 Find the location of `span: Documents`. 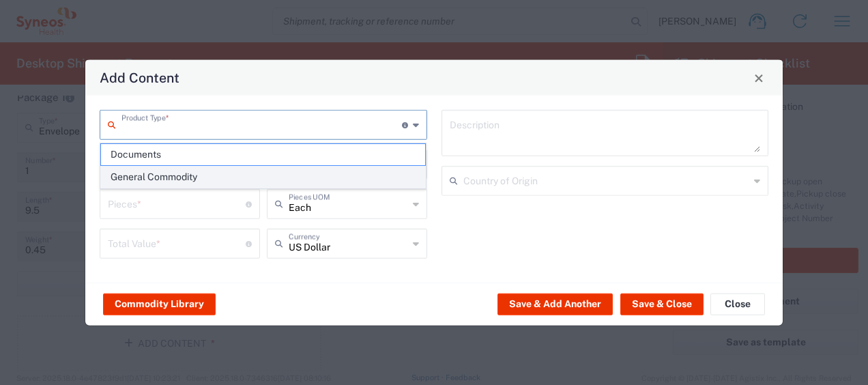

span: Documents is located at coordinates (263, 154).